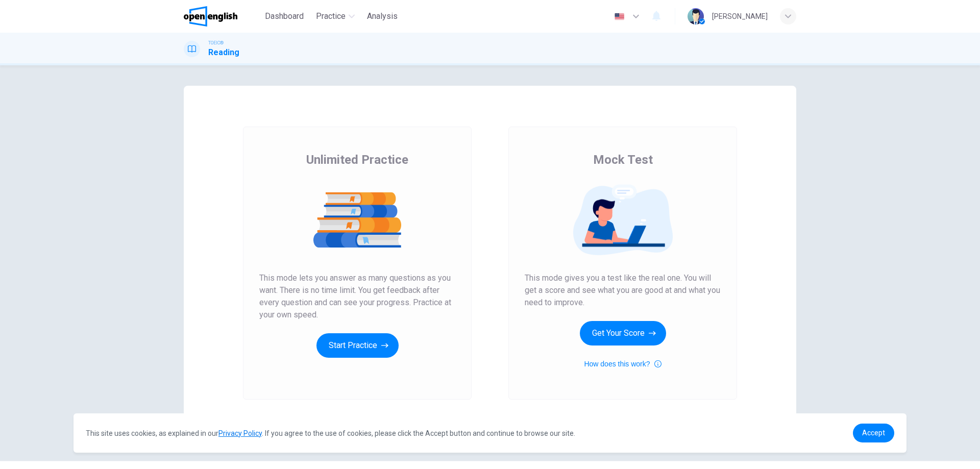 This screenshot has height=469, width=980. Describe the element at coordinates (490, 433) in the screenshot. I see `div: cookieconsent` at that location.